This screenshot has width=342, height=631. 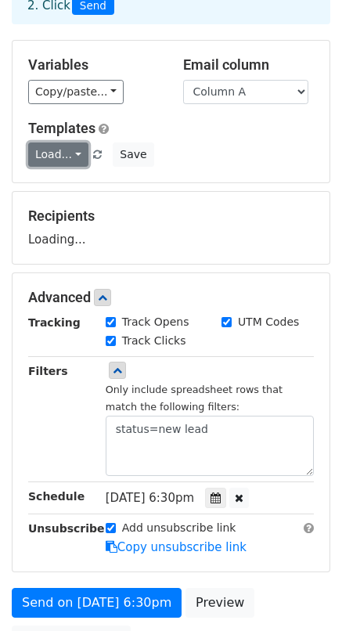 What do you see at coordinates (58, 154) in the screenshot?
I see `a: Load...` at bounding box center [58, 154].